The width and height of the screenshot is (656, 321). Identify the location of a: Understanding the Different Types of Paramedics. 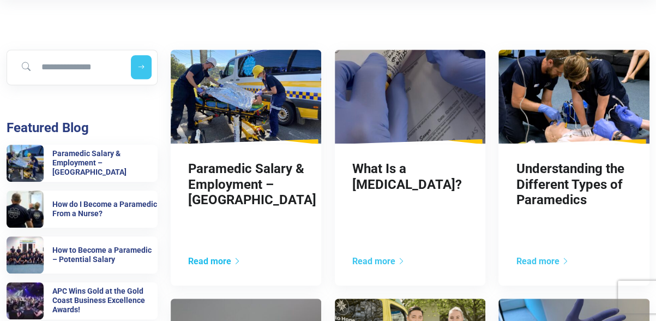
(570, 184).